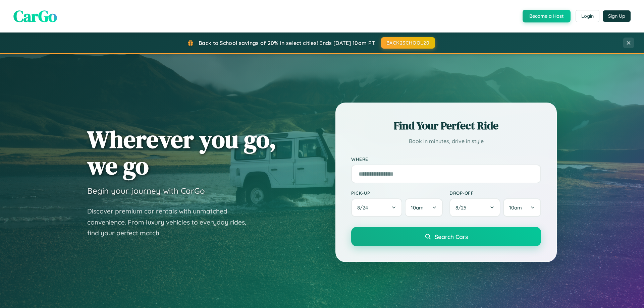 This screenshot has height=308, width=644. I want to click on button: BACK2SCHOOL20, so click(408, 43).